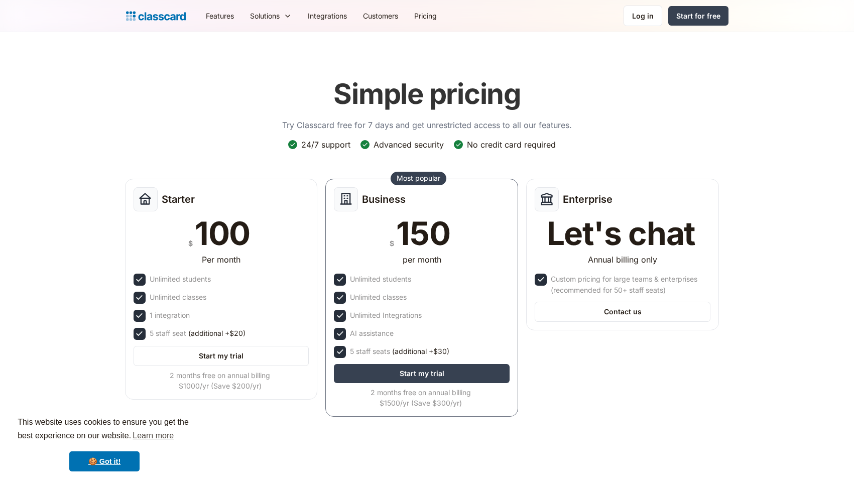  I want to click on div: 5 staff seat, so click(197, 333).